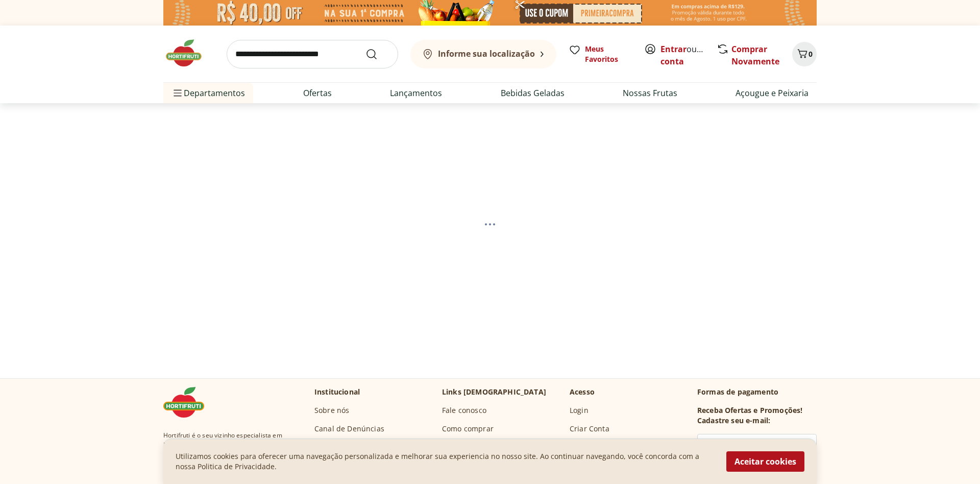 The height and width of the screenshot is (484, 980). I want to click on a: Entrar, so click(673, 50).